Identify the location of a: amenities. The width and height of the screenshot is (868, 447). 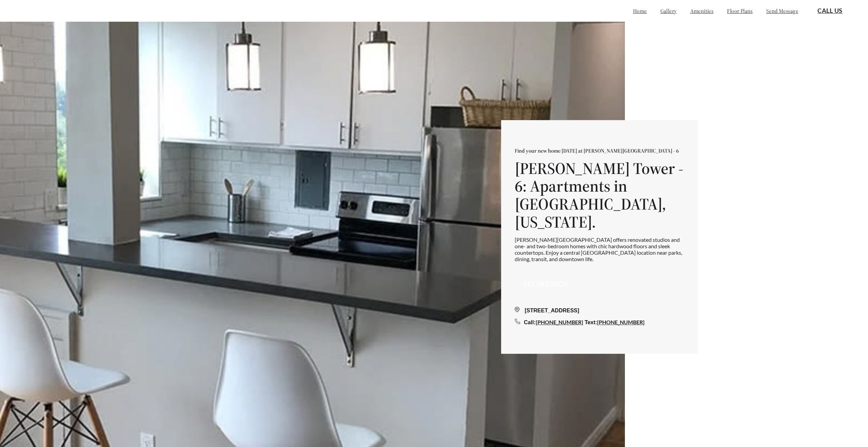
(702, 11).